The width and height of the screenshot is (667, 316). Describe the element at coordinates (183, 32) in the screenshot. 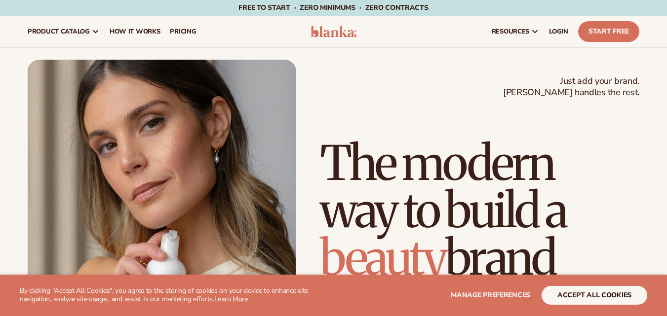

I see `a: pricing` at that location.